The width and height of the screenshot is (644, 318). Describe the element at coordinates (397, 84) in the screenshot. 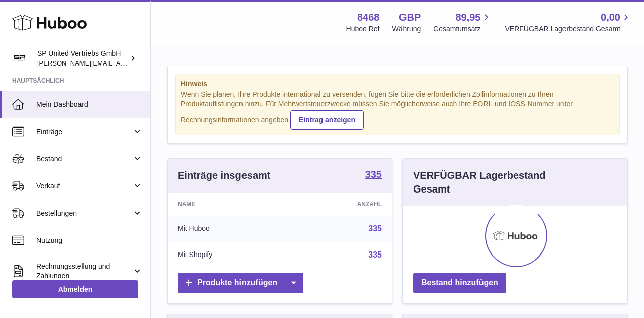

I see `strong: Hinweis` at that location.